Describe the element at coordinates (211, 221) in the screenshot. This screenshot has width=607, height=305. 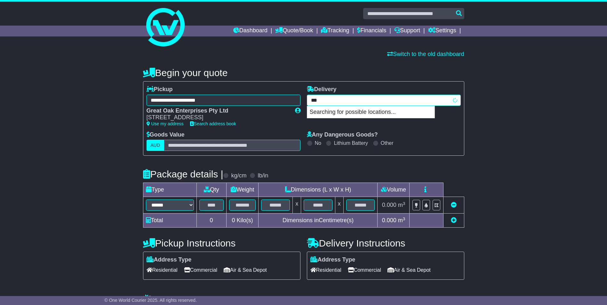
I see `td: 0` at that location.